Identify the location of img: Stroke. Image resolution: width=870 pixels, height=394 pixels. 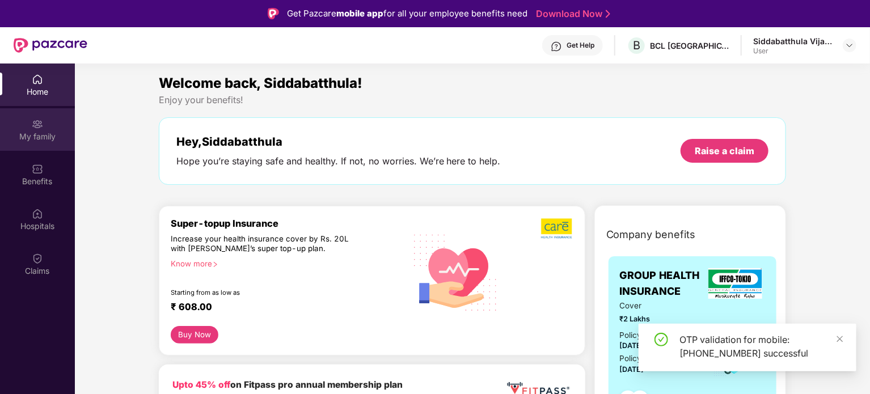
(608, 14).